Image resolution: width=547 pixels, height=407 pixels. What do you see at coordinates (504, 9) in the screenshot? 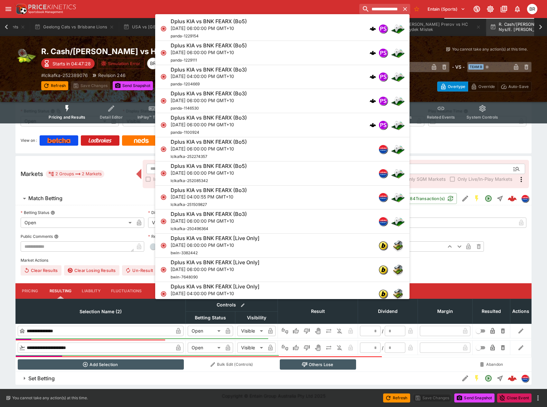
I see `button: Documentation` at bounding box center [504, 9].